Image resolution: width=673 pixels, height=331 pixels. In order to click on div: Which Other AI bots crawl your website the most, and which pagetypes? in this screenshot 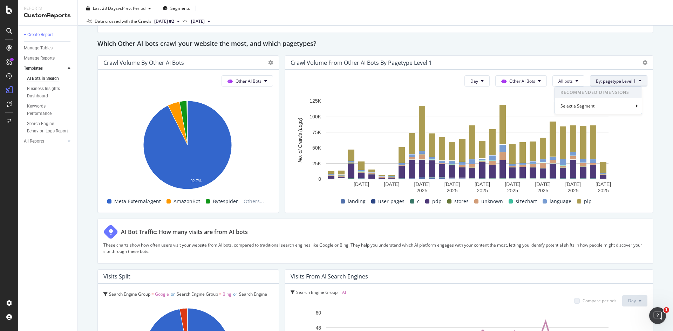, I will do `click(376, 44)`.